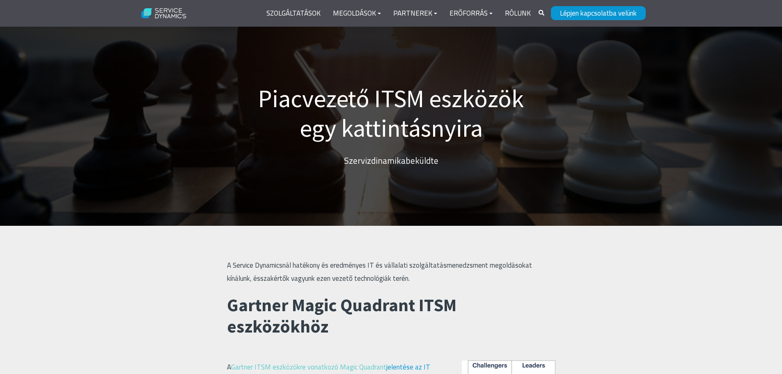  What do you see at coordinates (422, 160) in the screenshot?
I see `font: beküldte` at bounding box center [422, 160].